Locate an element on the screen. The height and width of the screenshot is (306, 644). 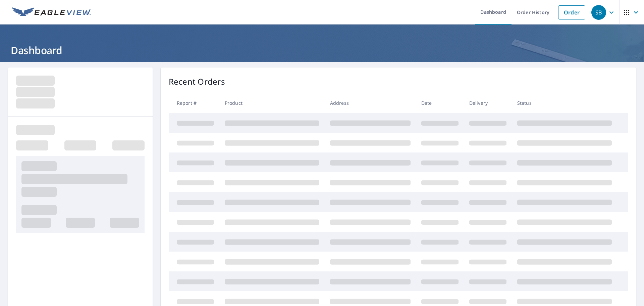
th: Product is located at coordinates (271, 103).